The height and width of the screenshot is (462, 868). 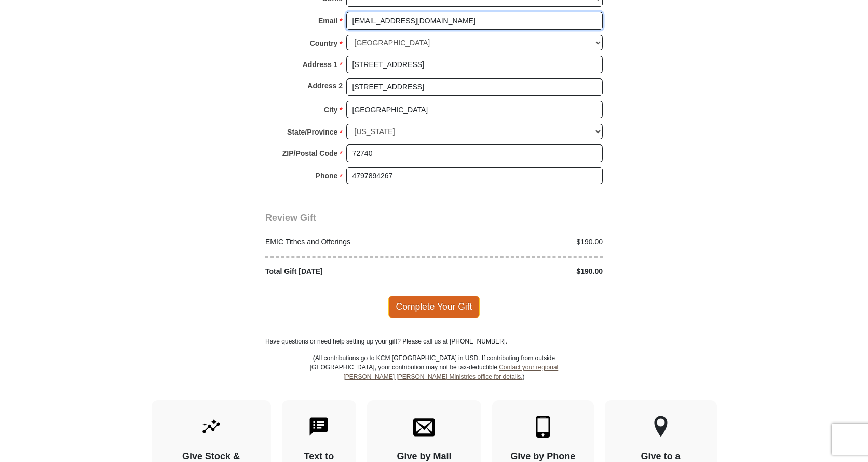 What do you see at coordinates (331, 109) in the screenshot?
I see `strong: City` at bounding box center [331, 109].